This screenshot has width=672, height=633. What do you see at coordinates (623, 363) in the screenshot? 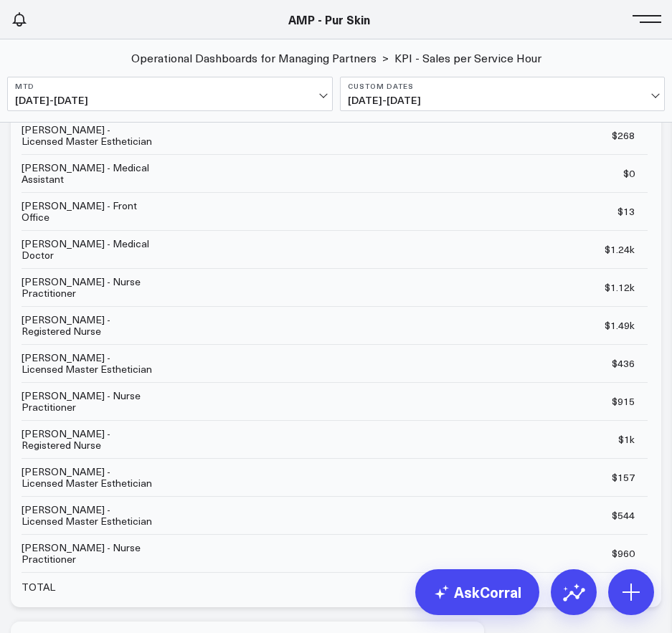
I see `div: $436` at bounding box center [623, 363].